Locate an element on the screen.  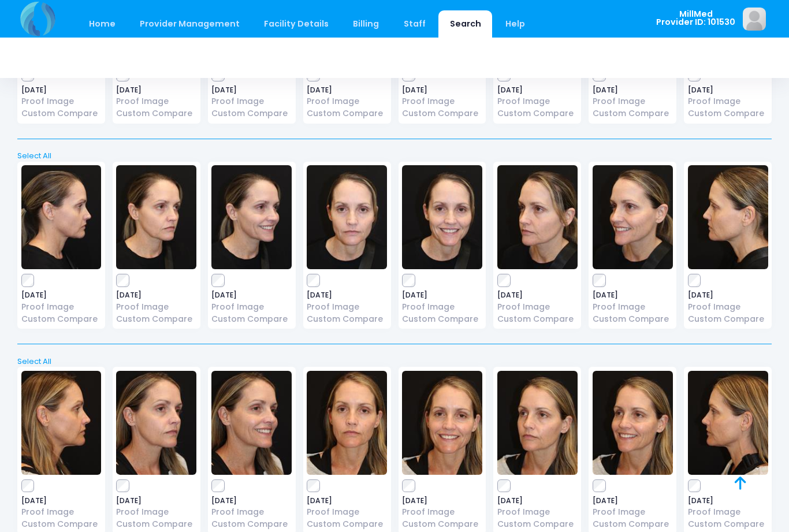
a: Help is located at coordinates (515, 24).